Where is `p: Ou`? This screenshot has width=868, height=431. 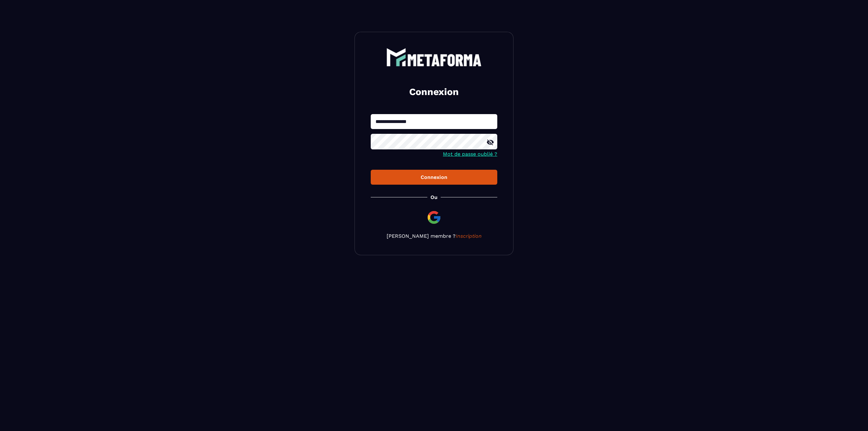 p: Ou is located at coordinates (434, 197).